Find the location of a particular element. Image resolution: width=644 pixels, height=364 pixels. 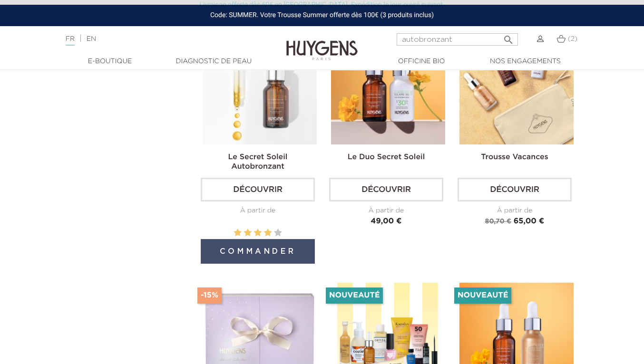

a: E-Boutique is located at coordinates (110, 61).